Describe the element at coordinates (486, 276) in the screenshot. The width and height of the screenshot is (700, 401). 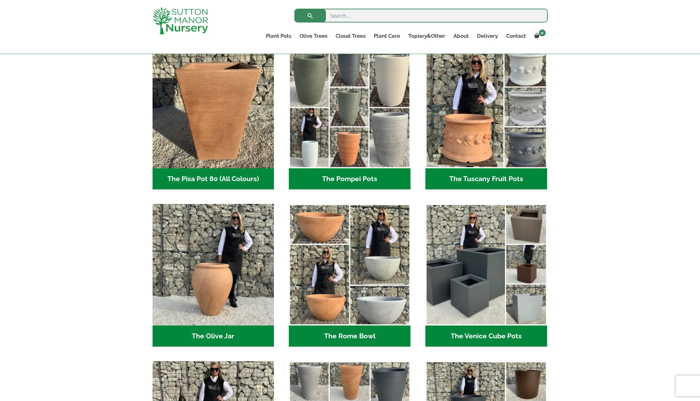
I see `a: Visit product category The Venice Cube Pots` at that location.